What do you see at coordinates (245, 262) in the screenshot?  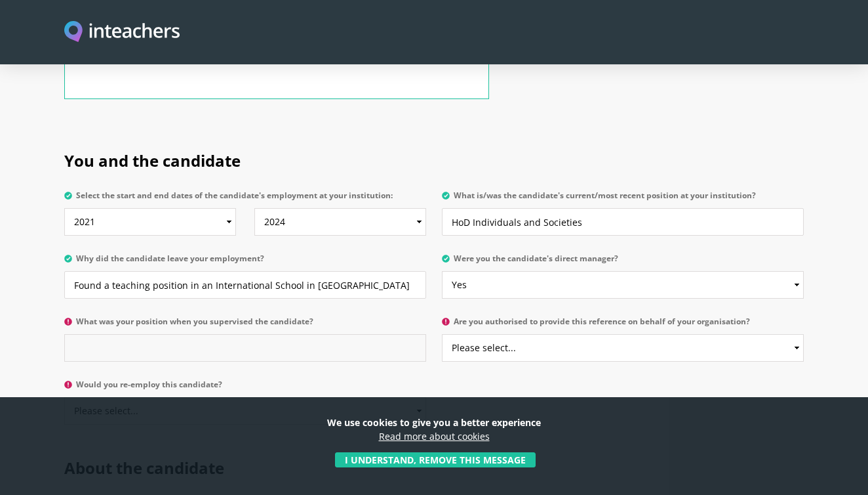 I see `label: Why did the candidate leave your employment?` at bounding box center [245, 262].